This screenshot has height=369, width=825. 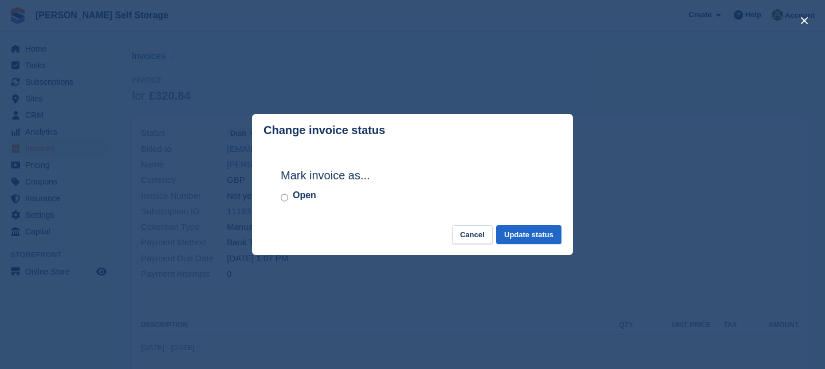 I want to click on p: Change invoice status, so click(x=324, y=130).